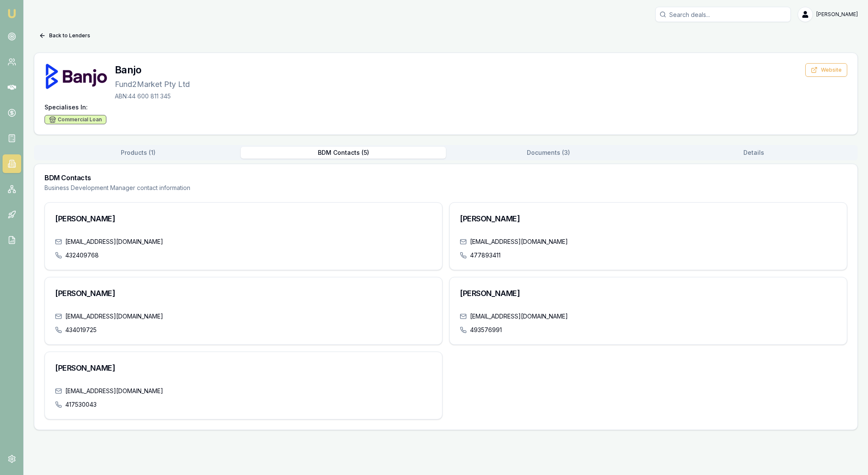 This screenshot has height=475, width=868. Describe the element at coordinates (152, 84) in the screenshot. I see `p: Fund2Market Pty Ltd` at that location.